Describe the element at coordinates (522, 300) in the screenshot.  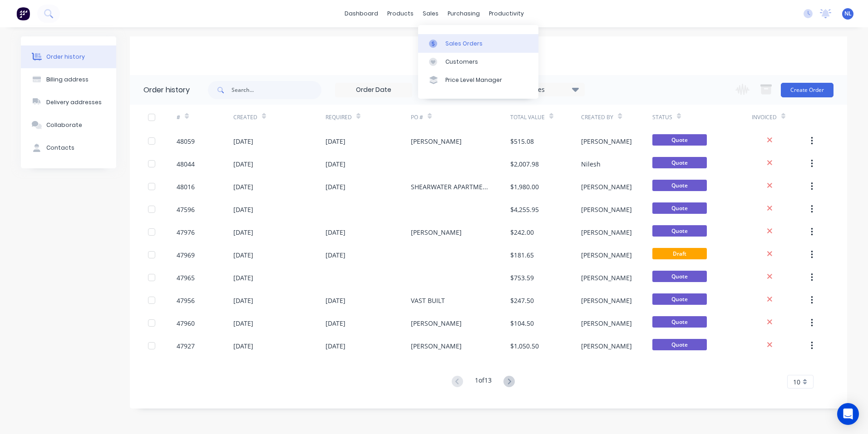
I see `div: $247.50` at that location.